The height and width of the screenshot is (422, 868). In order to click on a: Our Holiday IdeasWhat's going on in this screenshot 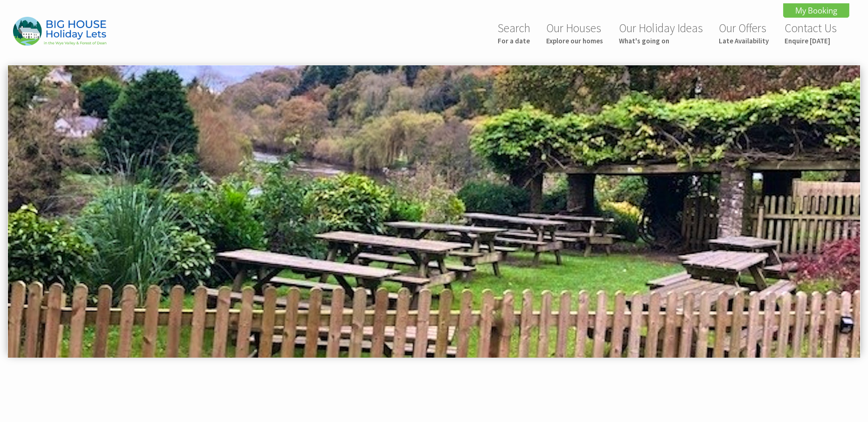, I will do `click(661, 32)`.